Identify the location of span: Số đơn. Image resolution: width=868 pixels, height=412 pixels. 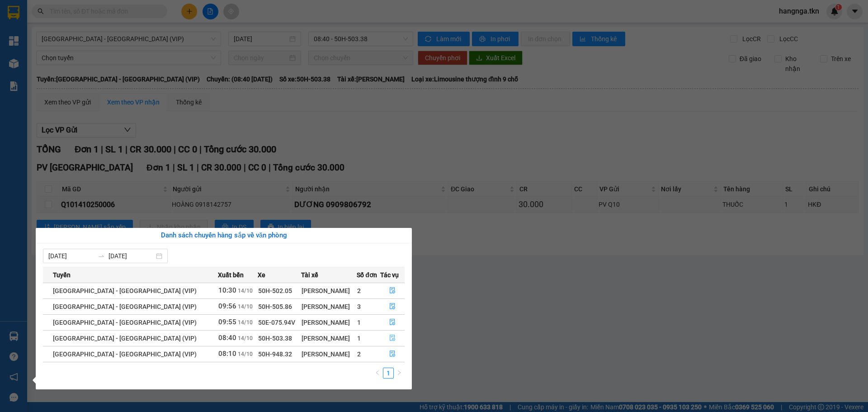
(367, 276).